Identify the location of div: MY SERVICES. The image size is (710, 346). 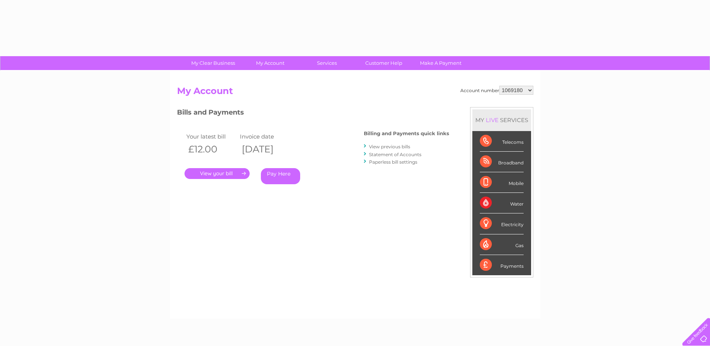
(501, 120).